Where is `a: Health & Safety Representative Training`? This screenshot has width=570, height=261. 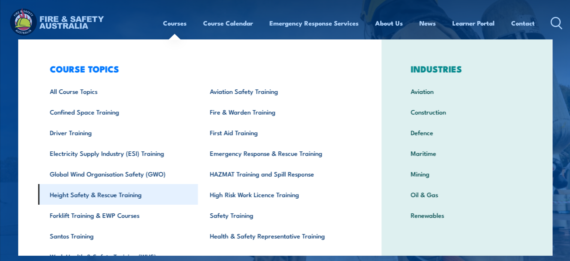 a: Health & Safety Representative Training is located at coordinates (278, 235).